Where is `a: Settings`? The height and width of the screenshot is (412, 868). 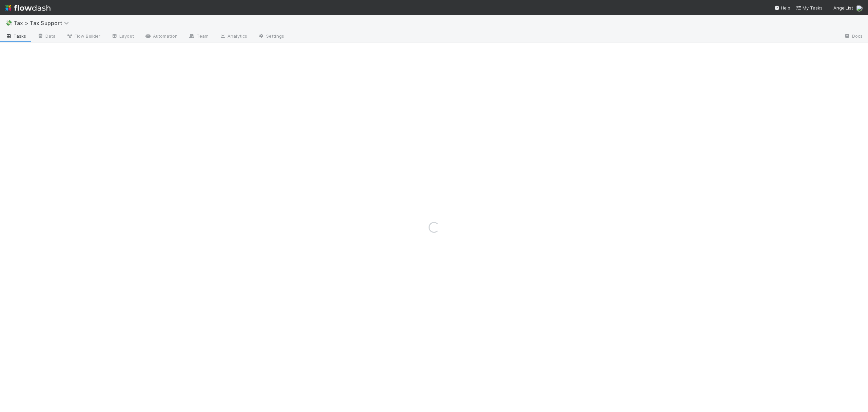
a: Settings is located at coordinates (270, 36).